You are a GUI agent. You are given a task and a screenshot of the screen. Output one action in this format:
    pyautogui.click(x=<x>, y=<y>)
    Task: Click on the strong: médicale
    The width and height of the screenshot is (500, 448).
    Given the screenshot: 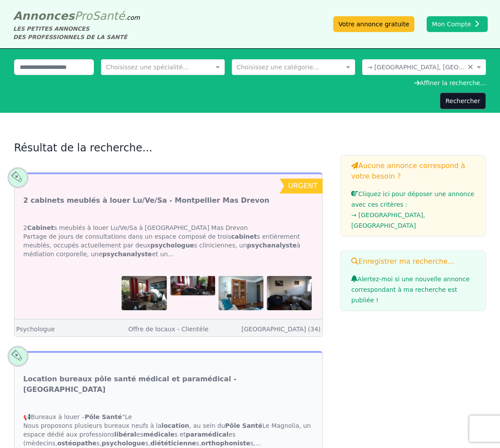 What is the action you would take?
    pyautogui.click(x=159, y=434)
    